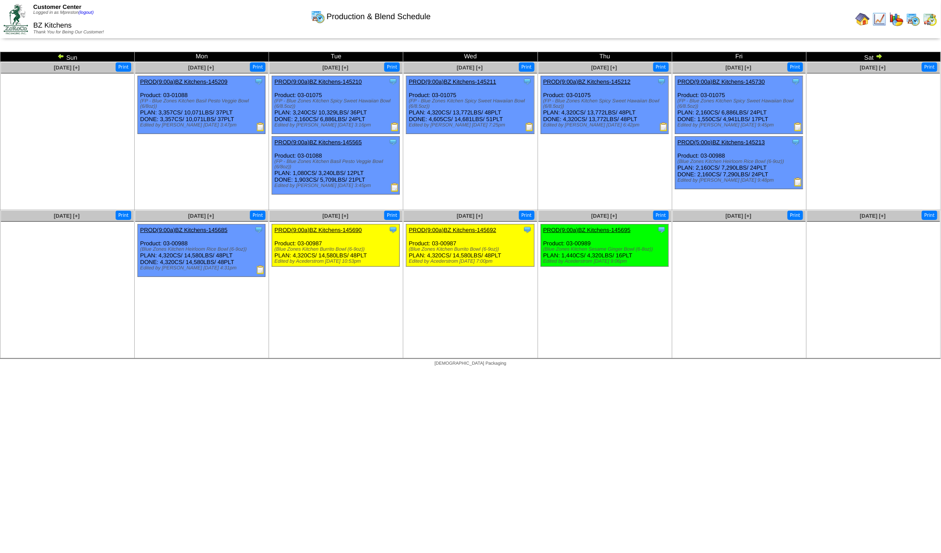 The width and height of the screenshot is (941, 553). I want to click on td: Fri, so click(739, 57).